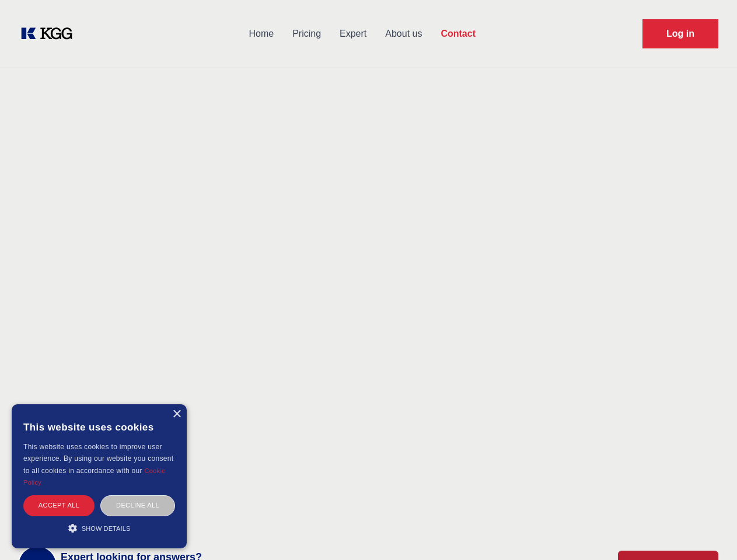 The width and height of the screenshot is (737, 560). I want to click on div: Accept all, so click(59, 504).